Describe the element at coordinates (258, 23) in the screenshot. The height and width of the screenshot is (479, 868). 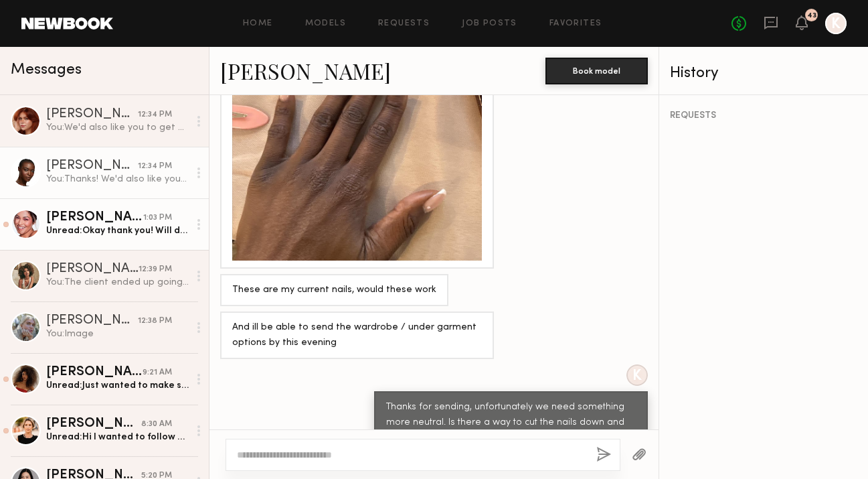
I see `a: Home` at that location.